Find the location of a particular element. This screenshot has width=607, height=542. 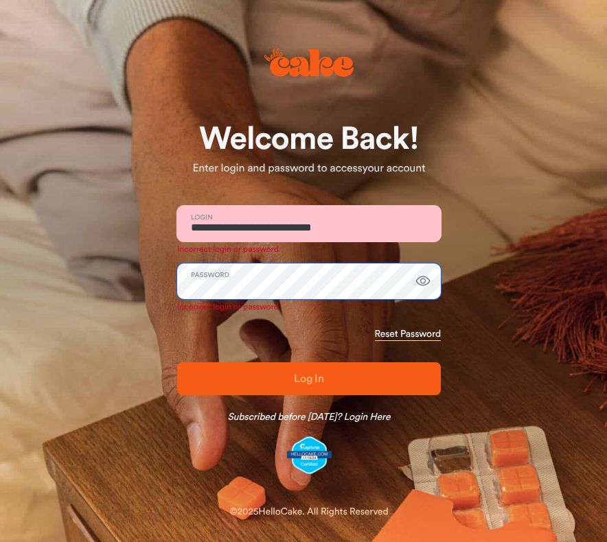

span: Log In is located at coordinates (309, 379).